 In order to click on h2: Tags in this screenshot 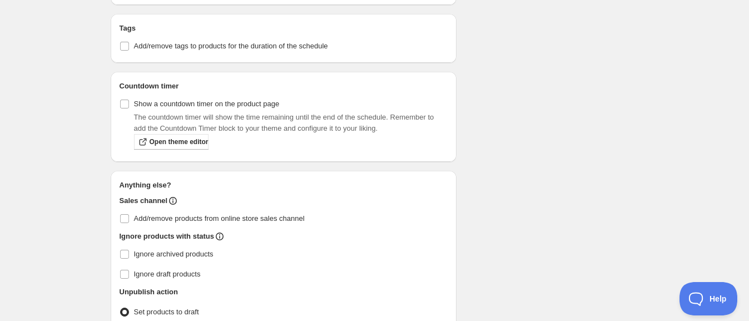, I will do `click(284, 28)`.